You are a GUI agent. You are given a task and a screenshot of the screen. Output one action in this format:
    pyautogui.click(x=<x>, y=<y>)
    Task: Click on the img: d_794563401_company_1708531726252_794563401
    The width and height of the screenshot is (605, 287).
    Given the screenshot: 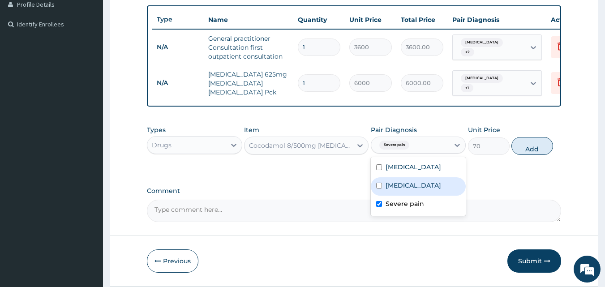 What is the action you would take?
    pyautogui.click(x=26, y=56)
    